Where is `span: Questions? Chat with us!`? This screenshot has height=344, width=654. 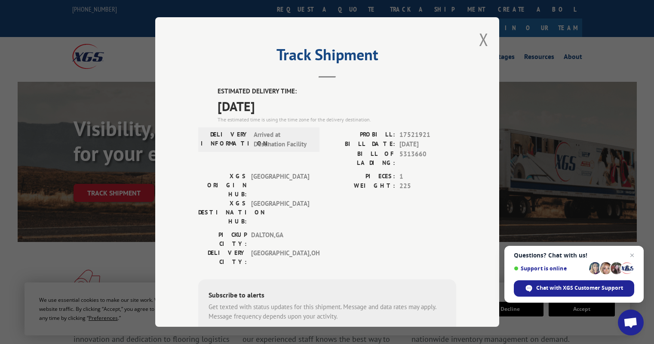 span: Questions? Chat with us! is located at coordinates (574, 255).